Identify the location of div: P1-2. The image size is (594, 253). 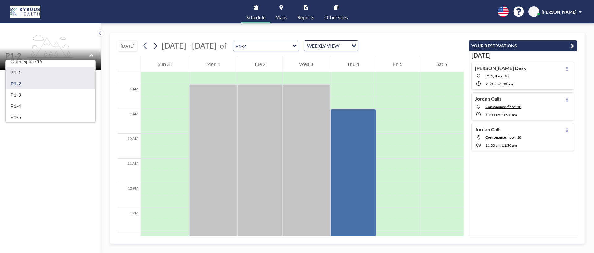
(50, 84).